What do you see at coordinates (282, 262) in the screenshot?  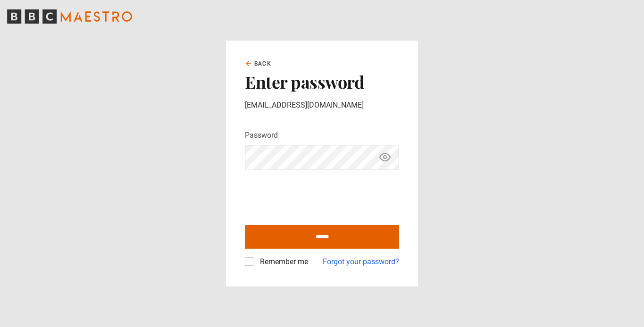 I see `label: Remember me` at bounding box center [282, 262].